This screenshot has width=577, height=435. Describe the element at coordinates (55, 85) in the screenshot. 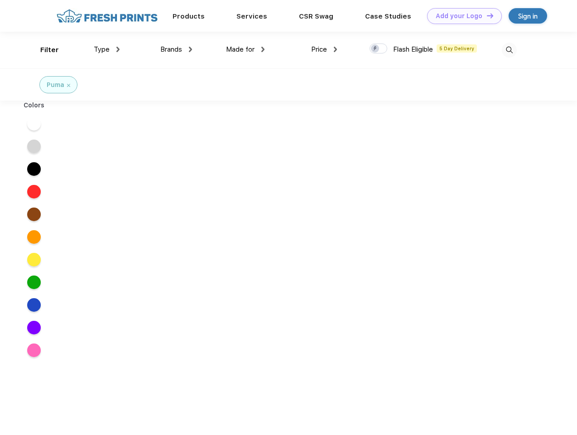

I see `div: Puma` at that location.